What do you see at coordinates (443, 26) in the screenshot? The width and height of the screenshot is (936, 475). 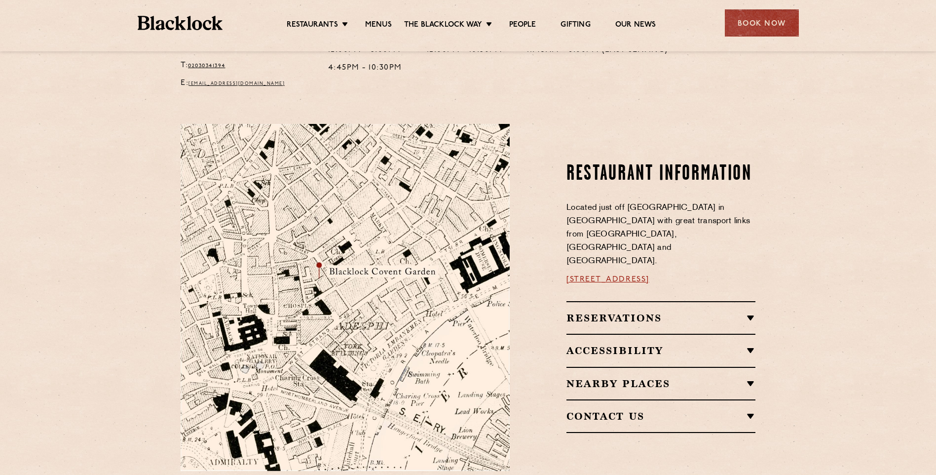 I see `a: The Blacklock Way` at bounding box center [443, 26].